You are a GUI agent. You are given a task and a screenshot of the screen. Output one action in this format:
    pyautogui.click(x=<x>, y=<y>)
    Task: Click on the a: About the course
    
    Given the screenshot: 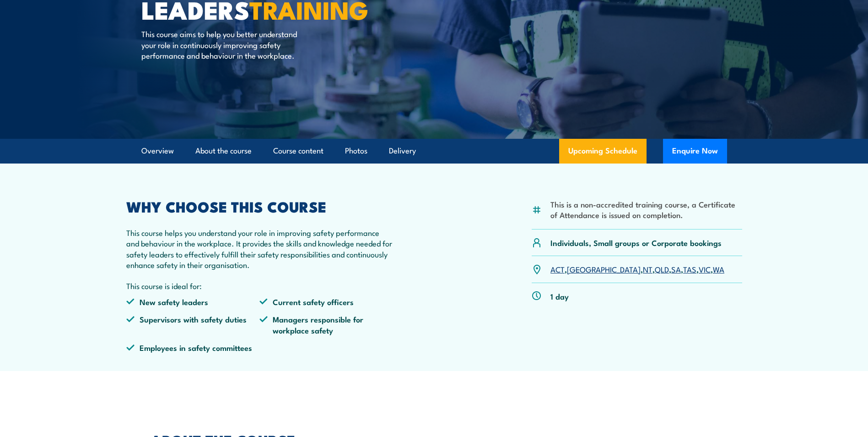 What is the action you would take?
    pyautogui.click(x=223, y=151)
    